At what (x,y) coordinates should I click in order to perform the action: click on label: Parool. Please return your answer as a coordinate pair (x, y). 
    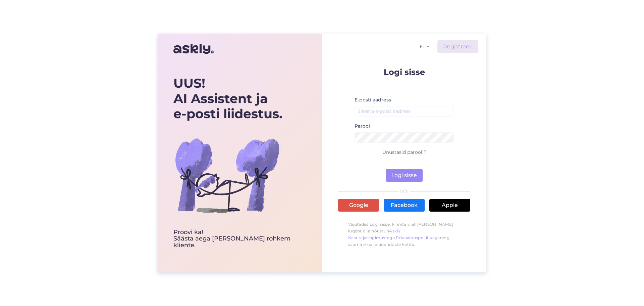
    Looking at the image, I should click on (362, 126).